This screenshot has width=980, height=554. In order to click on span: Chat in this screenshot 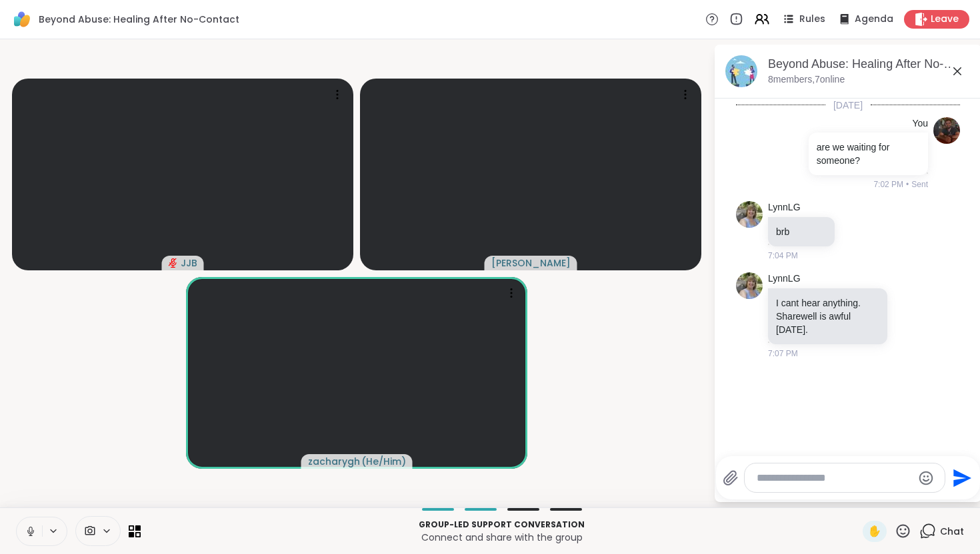, I will do `click(952, 531)`.